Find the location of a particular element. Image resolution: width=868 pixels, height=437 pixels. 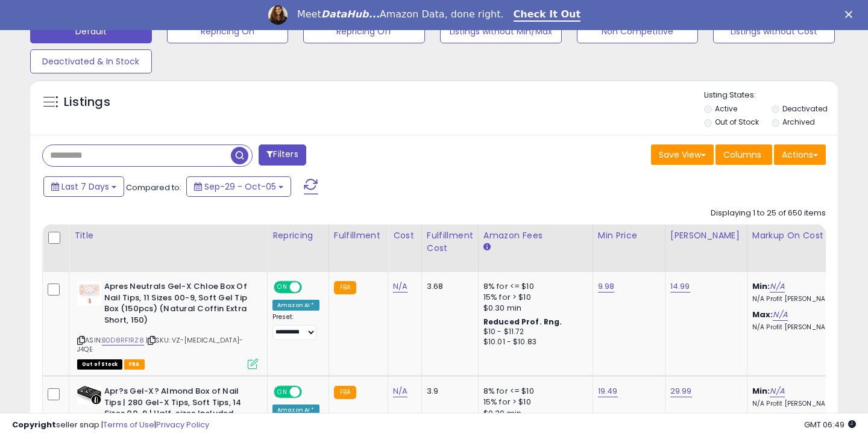

span: All listings that are currently out of stock and unavailable for purchase on Amazon is located at coordinates (100, 364).